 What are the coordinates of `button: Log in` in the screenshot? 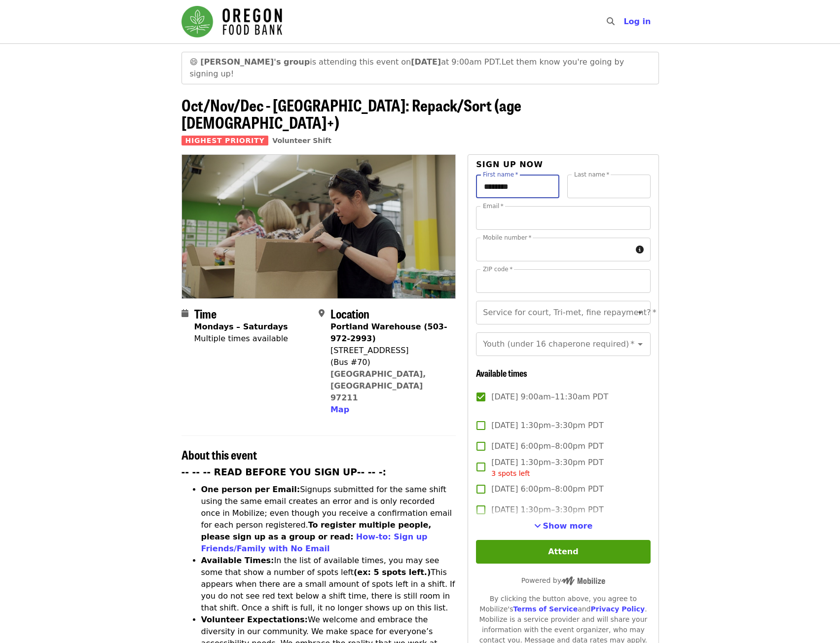 It's located at (636, 22).